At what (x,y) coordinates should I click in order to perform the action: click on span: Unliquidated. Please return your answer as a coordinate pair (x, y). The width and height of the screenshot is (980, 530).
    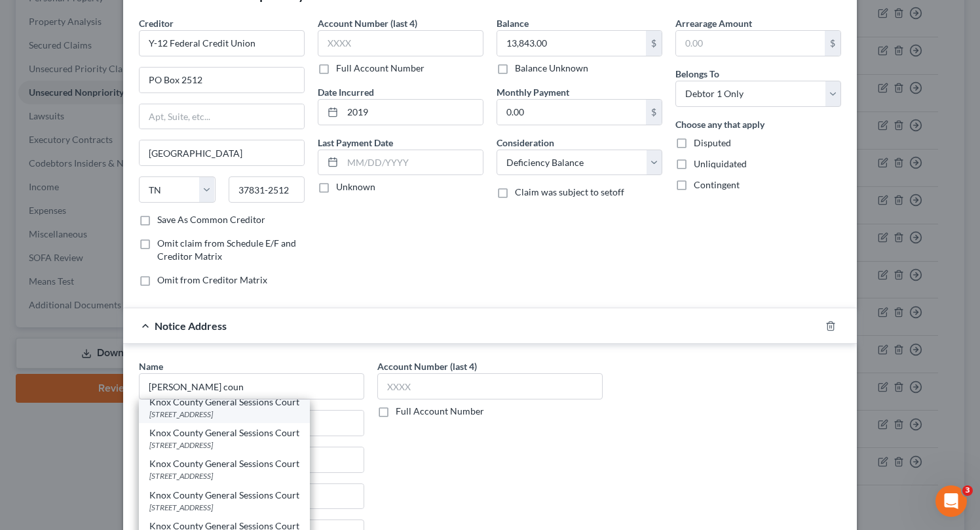
    Looking at the image, I should click on (720, 163).